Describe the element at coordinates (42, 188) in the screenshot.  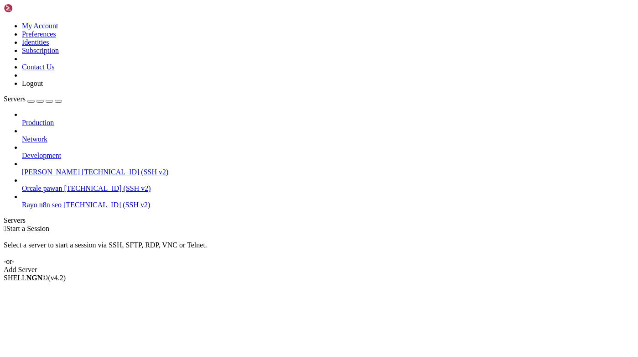
I see `span: Orcale pawan` at that location.